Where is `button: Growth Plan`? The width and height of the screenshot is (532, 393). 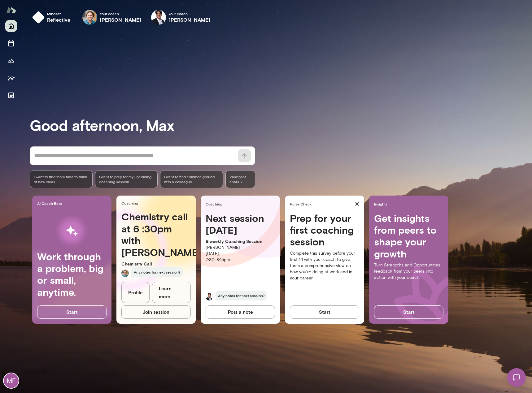
button: Growth Plan is located at coordinates (11, 61).